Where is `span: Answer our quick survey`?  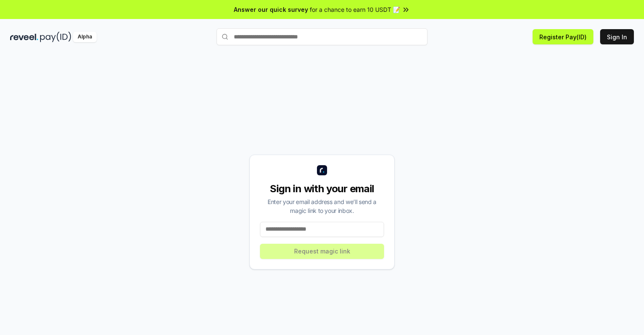 span: Answer our quick survey is located at coordinates (271, 9).